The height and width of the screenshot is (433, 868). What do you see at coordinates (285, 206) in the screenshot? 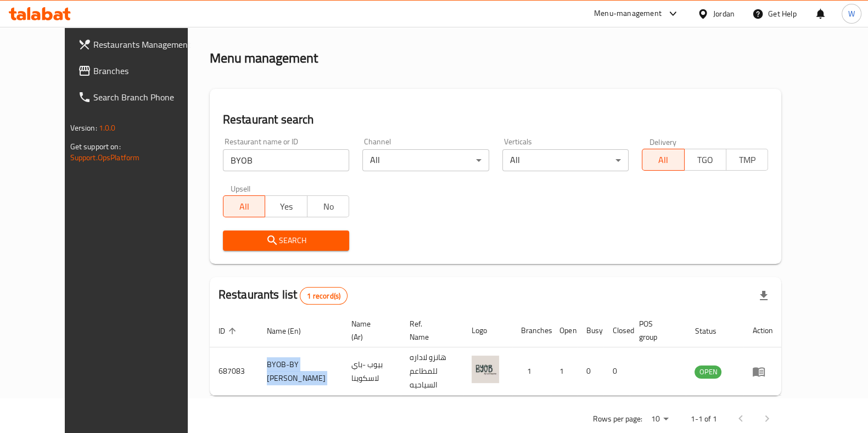
I see `button: Yes` at bounding box center [285, 206].